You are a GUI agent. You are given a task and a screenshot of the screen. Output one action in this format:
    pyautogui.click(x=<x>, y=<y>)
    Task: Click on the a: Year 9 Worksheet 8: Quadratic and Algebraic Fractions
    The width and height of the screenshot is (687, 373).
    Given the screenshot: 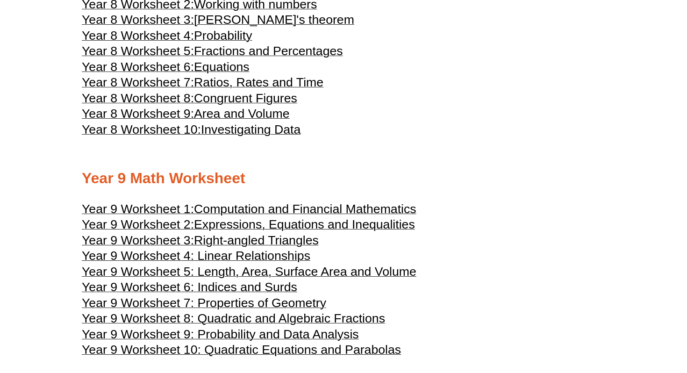 What is the action you would take?
    pyautogui.click(x=233, y=320)
    